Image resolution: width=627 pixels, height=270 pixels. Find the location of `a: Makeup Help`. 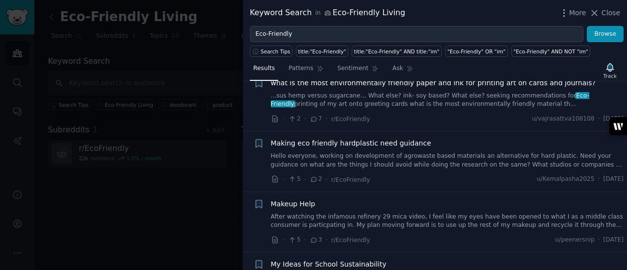

a: Makeup Help is located at coordinates (293, 204).